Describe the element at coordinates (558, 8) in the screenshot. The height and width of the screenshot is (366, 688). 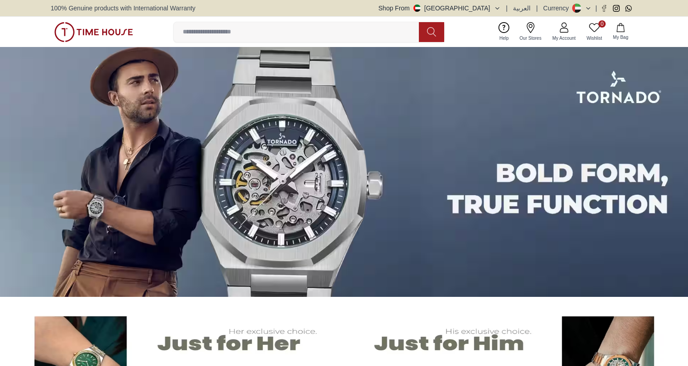
I see `div: Currency` at that location.